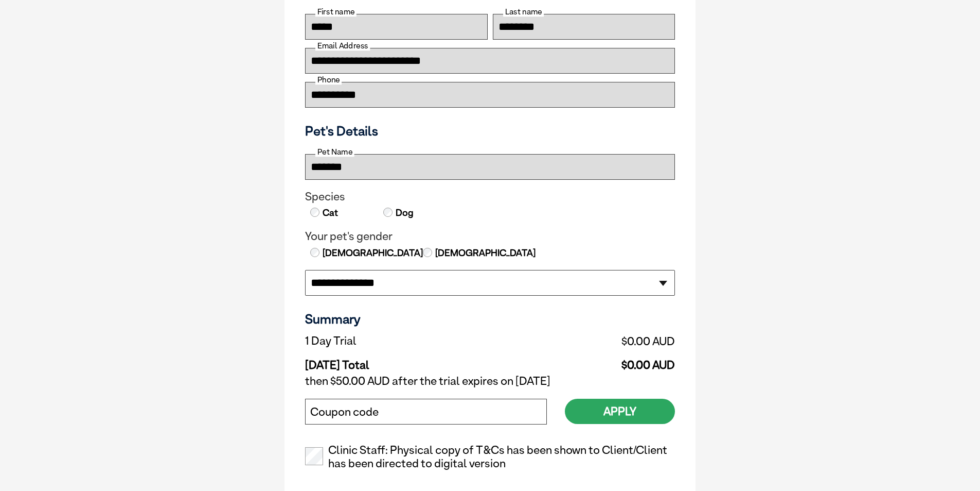 The width and height of the screenshot is (980, 491). Describe the element at coordinates (490, 197) in the screenshot. I see `legend: Species` at that location.